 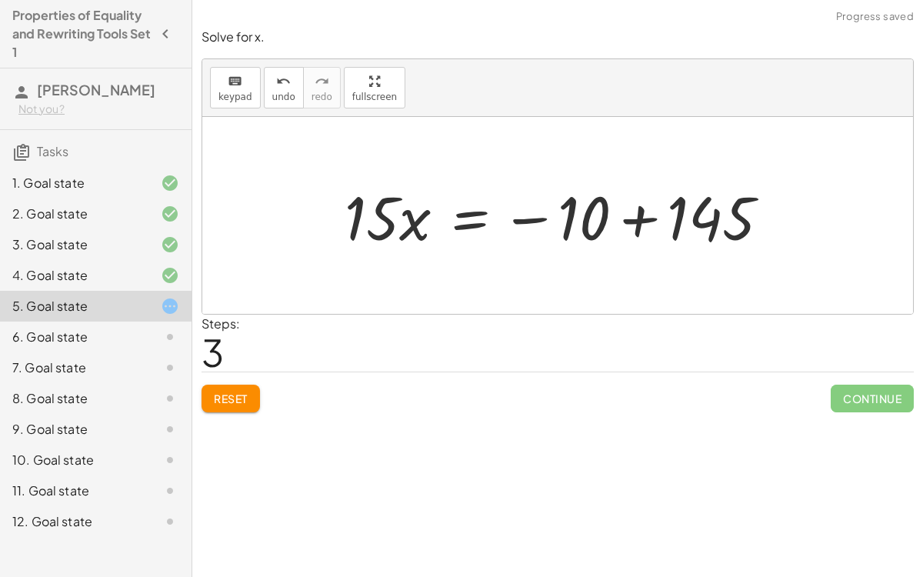 What do you see at coordinates (235, 82) in the screenshot?
I see `i: keyboard` at bounding box center [235, 82].